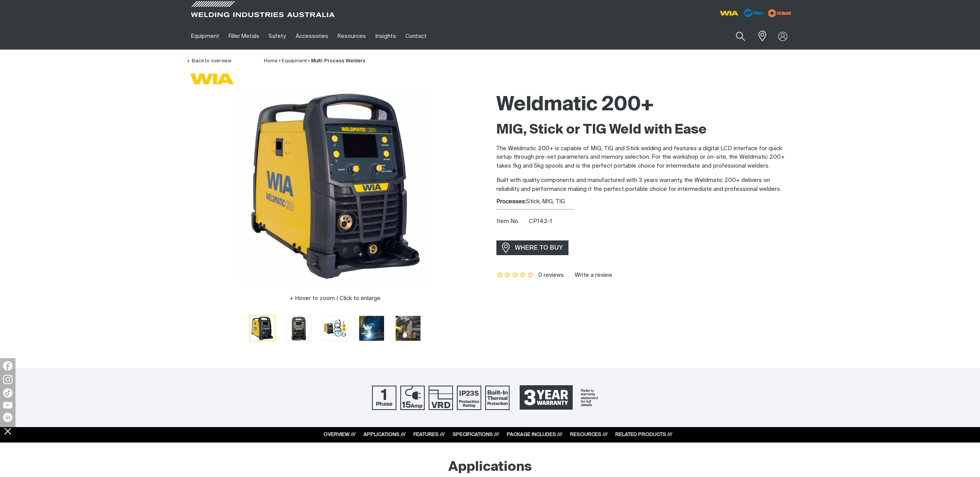 This screenshot has width=980, height=477. What do you see at coordinates (440, 398) in the screenshot?
I see `img: Voltage Reduction Device` at bounding box center [440, 398].